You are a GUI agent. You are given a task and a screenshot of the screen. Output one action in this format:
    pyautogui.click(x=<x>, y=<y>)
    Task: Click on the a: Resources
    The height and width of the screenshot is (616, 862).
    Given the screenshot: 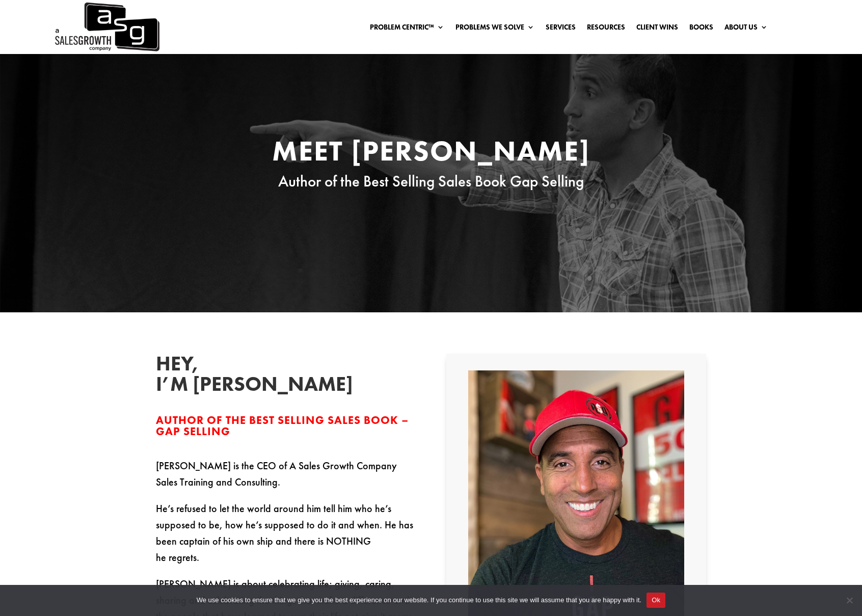 What is the action you would take?
    pyautogui.click(x=606, y=29)
    